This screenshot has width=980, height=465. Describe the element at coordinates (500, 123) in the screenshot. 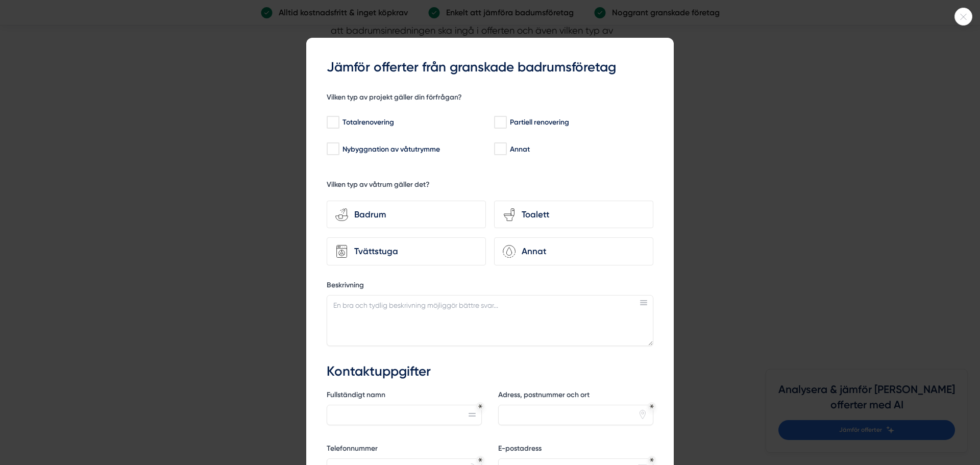

I see `input: Partiell renovering` at that location.